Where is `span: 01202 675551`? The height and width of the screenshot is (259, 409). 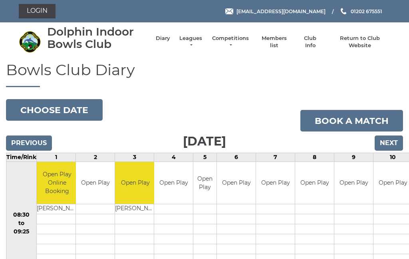 span: 01202 675551 is located at coordinates (367, 11).